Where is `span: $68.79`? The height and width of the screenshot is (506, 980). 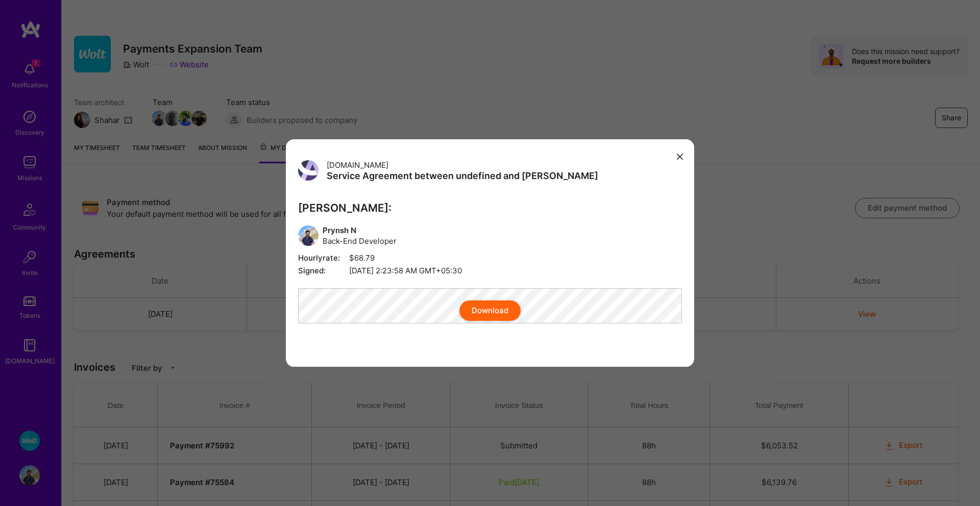 span: $68.79 is located at coordinates (490, 258).